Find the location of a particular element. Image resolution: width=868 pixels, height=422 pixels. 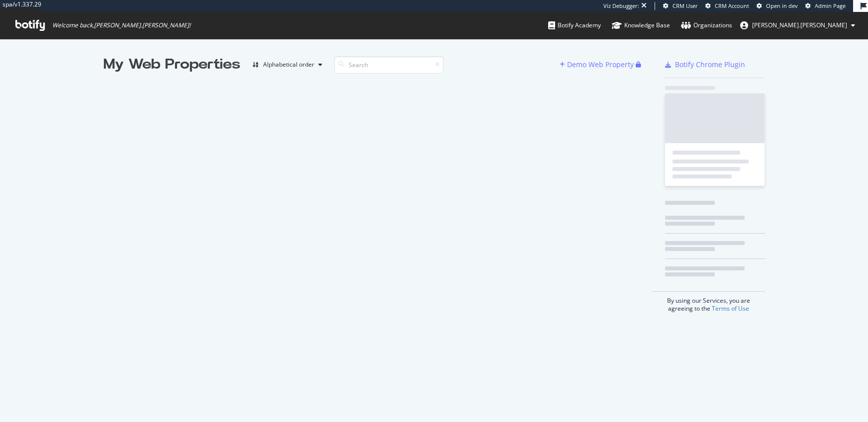

div: Knowledge Base is located at coordinates (641, 25).